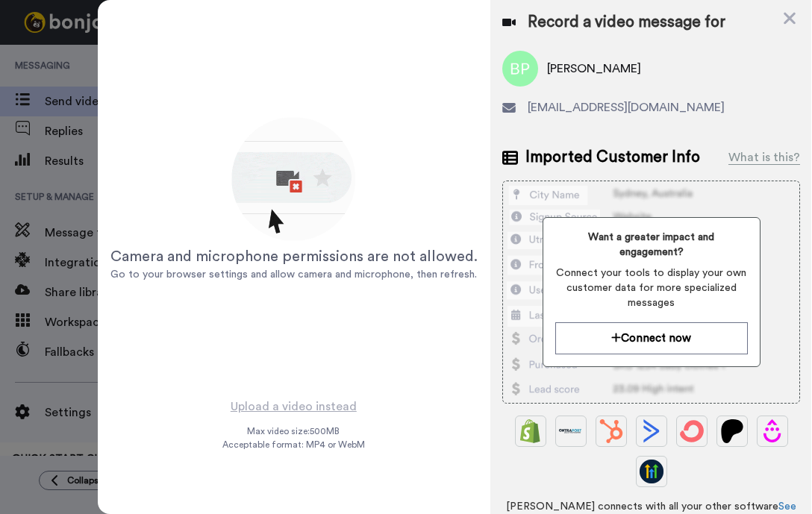 Image resolution: width=812 pixels, height=514 pixels. I want to click on div: What is this?, so click(764, 157).